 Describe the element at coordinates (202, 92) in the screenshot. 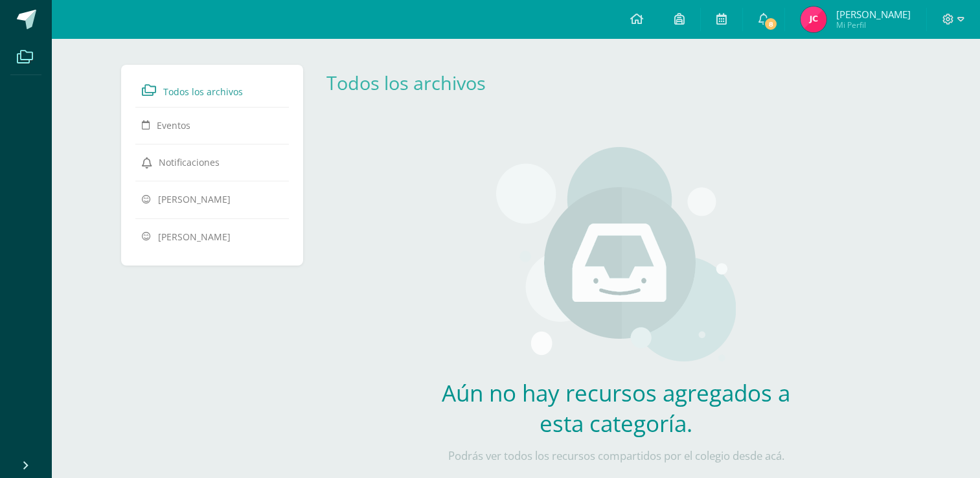

I see `span: Todos los archivos` at that location.